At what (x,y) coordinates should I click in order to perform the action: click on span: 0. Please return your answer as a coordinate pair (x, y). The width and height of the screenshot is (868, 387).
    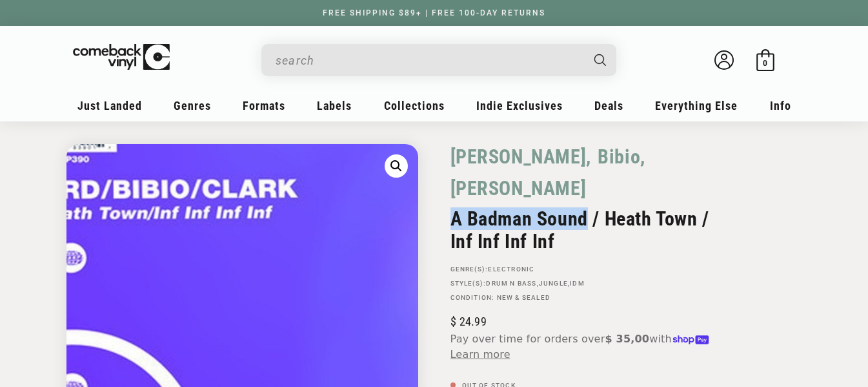
    Looking at the image, I should click on (765, 63).